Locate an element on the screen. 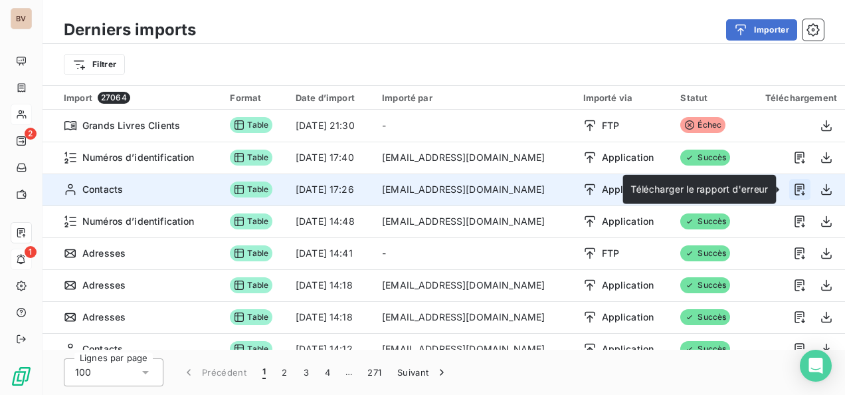  div: Open Intercom Messenger is located at coordinates (816, 365).